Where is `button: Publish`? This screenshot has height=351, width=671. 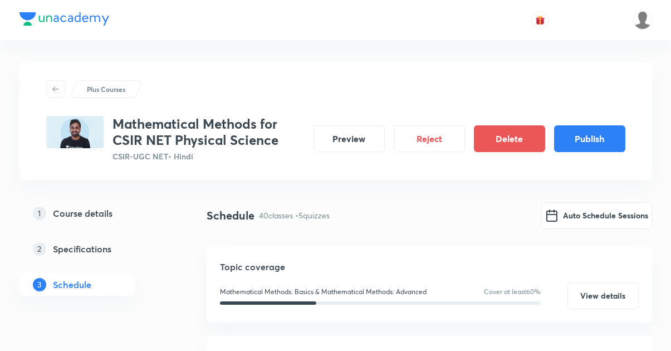 button: Publish is located at coordinates (589, 139).